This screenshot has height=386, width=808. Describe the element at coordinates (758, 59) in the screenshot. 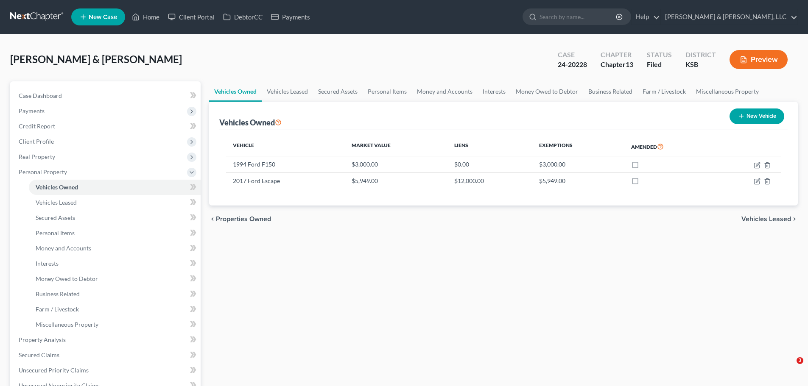

I see `button: Preview` at that location.